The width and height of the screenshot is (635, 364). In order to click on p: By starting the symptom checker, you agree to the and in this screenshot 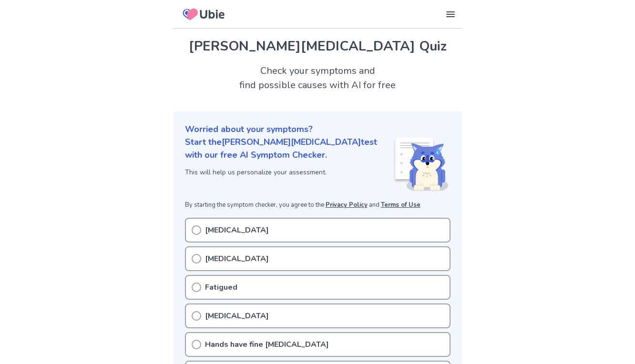, I will do `click(318, 206)`.